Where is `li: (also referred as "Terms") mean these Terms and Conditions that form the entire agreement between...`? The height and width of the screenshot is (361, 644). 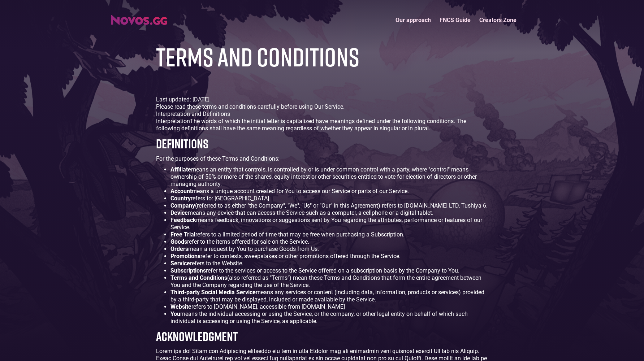
li: (also referred as "Terms") mean these Terms and Conditions that form the entire agreement between... is located at coordinates (329, 281).